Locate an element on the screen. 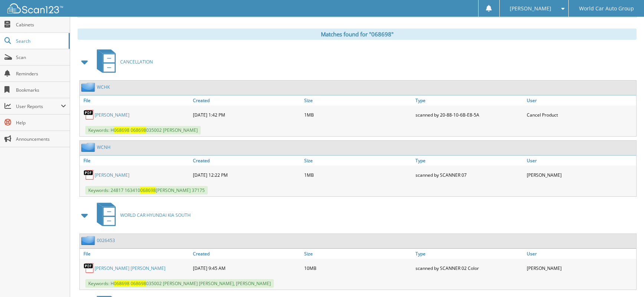 The height and width of the screenshot is (297, 644). div: 10MB is located at coordinates (358, 268).